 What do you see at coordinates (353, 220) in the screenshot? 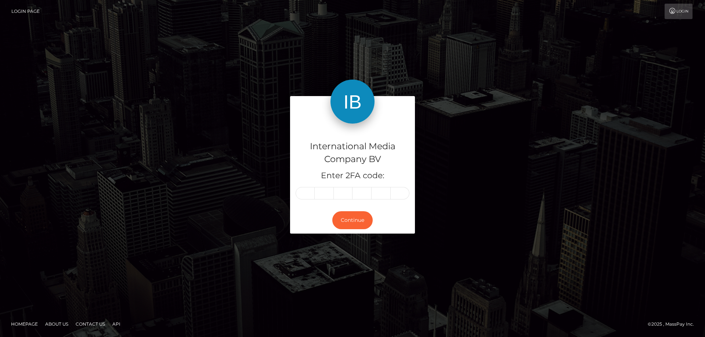
I see `button: Continue` at bounding box center [353, 220].